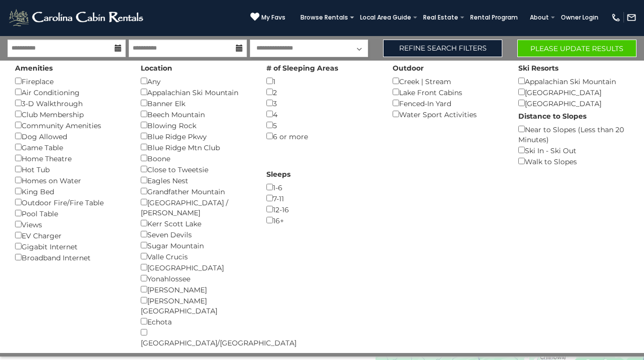  I want to click on div: Homes on Water, so click(70, 180).